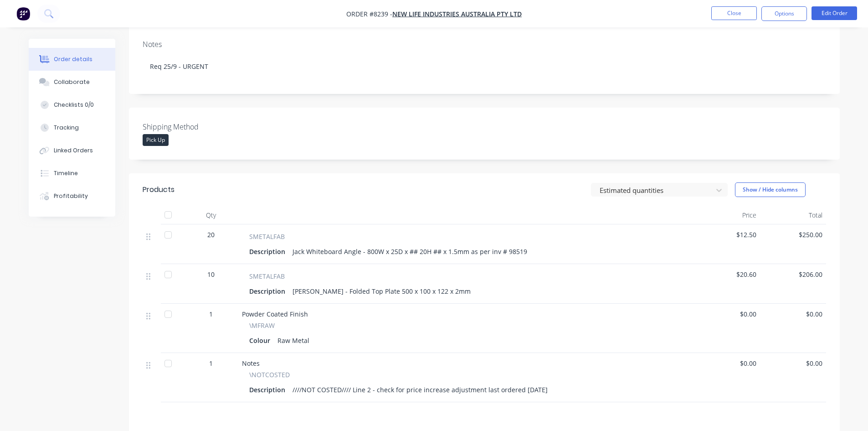 The width and height of the screenshot is (868, 431). What do you see at coordinates (73, 150) in the screenshot?
I see `div: Linked Orders` at bounding box center [73, 150].